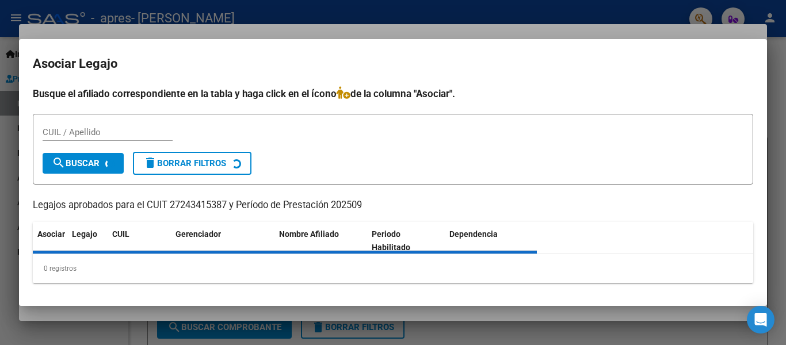 The width and height of the screenshot is (786, 345). I want to click on datatable-header-cell: Gerenciador, so click(223, 241).